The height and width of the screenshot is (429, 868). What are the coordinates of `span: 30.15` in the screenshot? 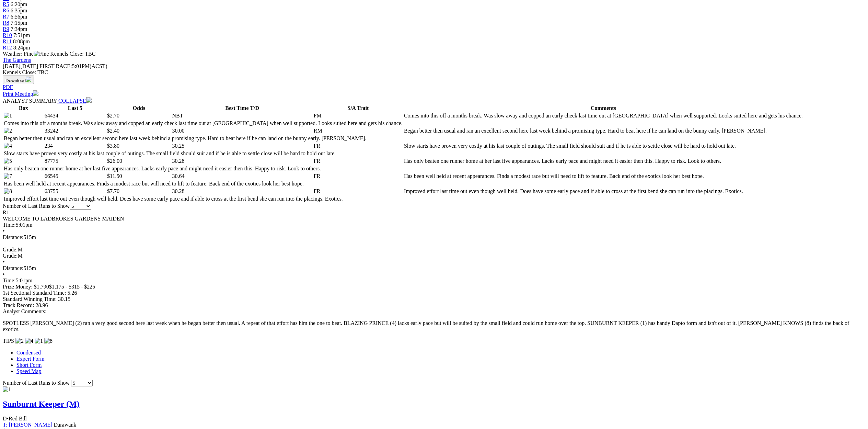 It's located at (64, 299).